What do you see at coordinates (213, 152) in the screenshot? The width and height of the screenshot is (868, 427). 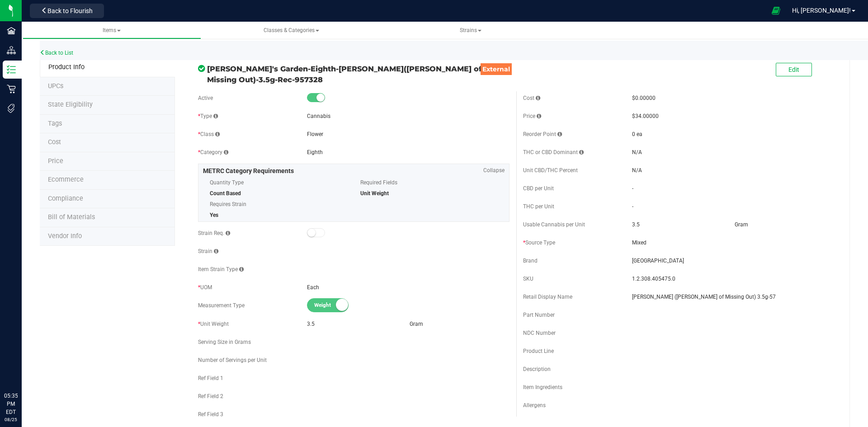 I see `span: Category` at bounding box center [213, 152].